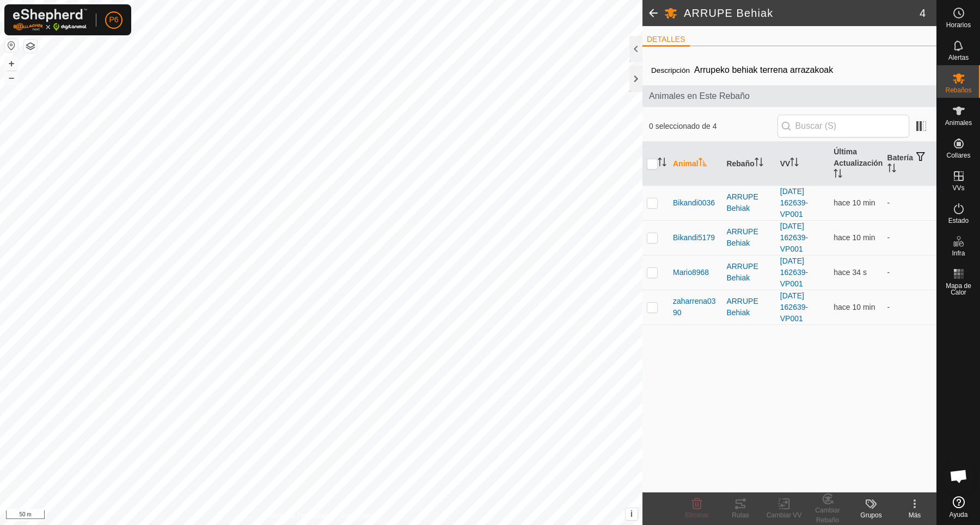  What do you see at coordinates (790, 96) in the screenshot?
I see `span: Animales en Este Rebaño` at bounding box center [790, 96].